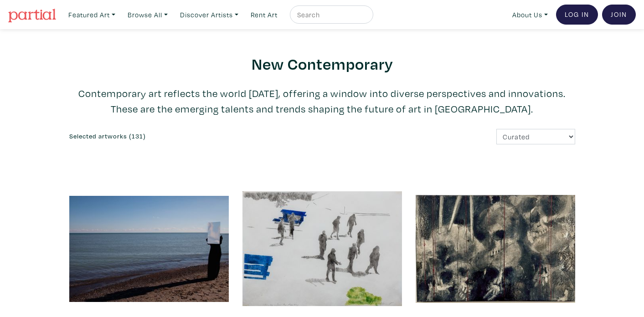  Describe the element at coordinates (192, 136) in the screenshot. I see `h6: Selected artworks (131)` at that location.